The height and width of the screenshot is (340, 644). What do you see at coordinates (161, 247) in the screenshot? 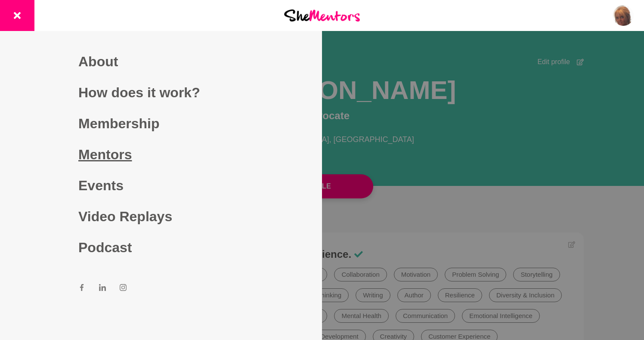
I see `a: Podcast` at bounding box center [161, 247].